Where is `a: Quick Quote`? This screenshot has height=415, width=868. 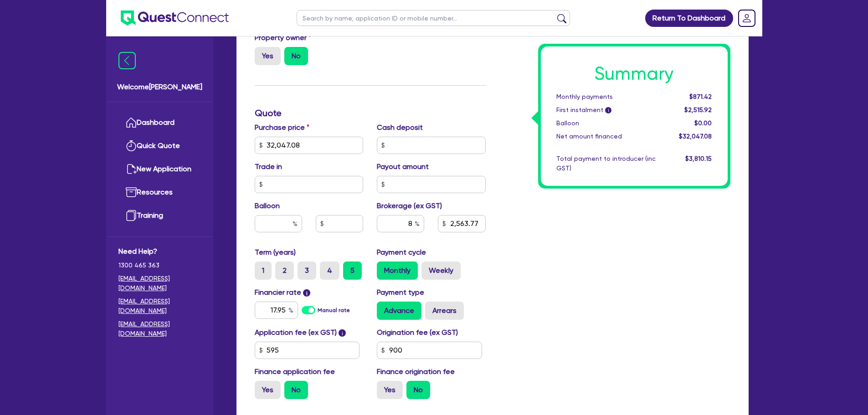 a: Quick Quote is located at coordinates (159, 146).